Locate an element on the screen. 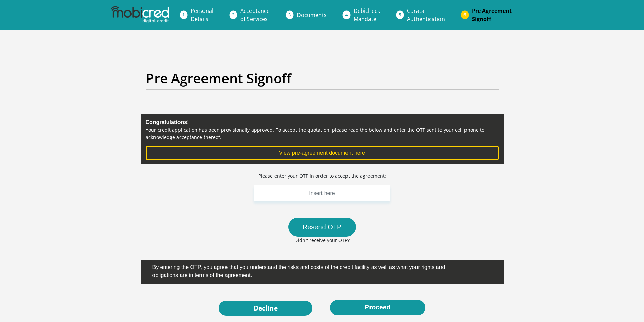 The height and width of the screenshot is (322, 644). span: Debicheck Mandate is located at coordinates (367, 15).